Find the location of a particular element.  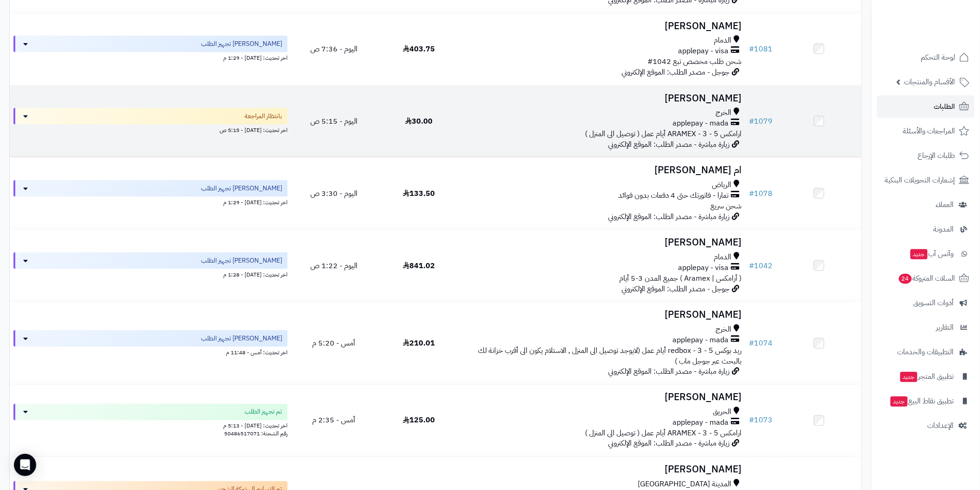

span: تطبيق المتجر is located at coordinates (927, 377).